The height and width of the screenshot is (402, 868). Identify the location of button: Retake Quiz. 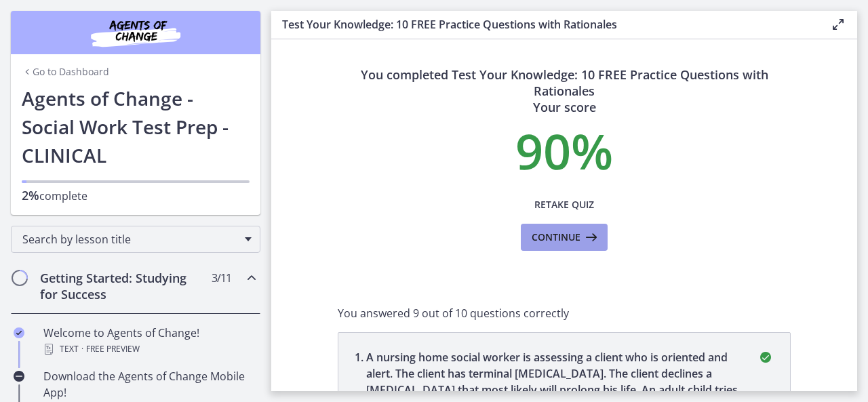
(564, 205).